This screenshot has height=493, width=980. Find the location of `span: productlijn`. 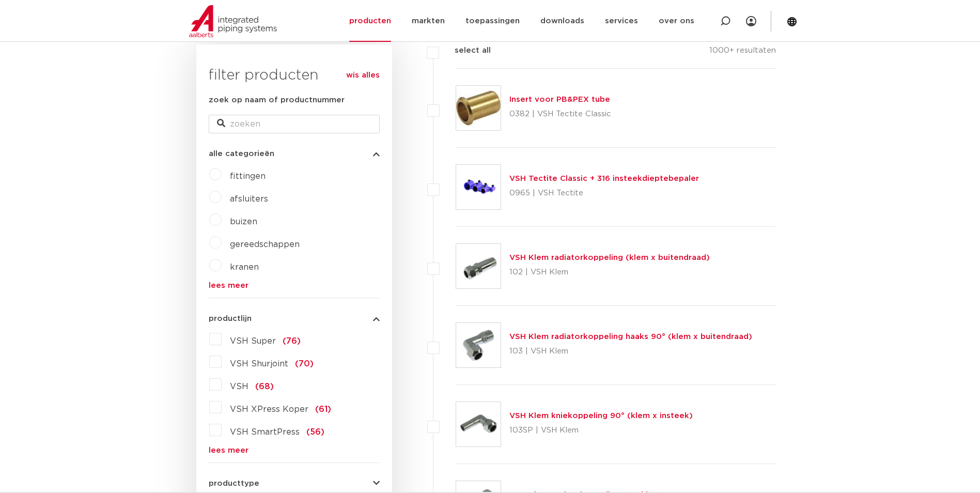

span: productlijn is located at coordinates (230, 319).